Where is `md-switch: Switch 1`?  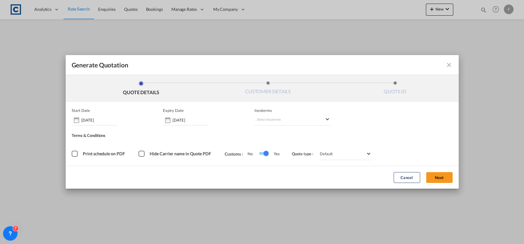
md-switch: Switch 1 is located at coordinates (263, 154).